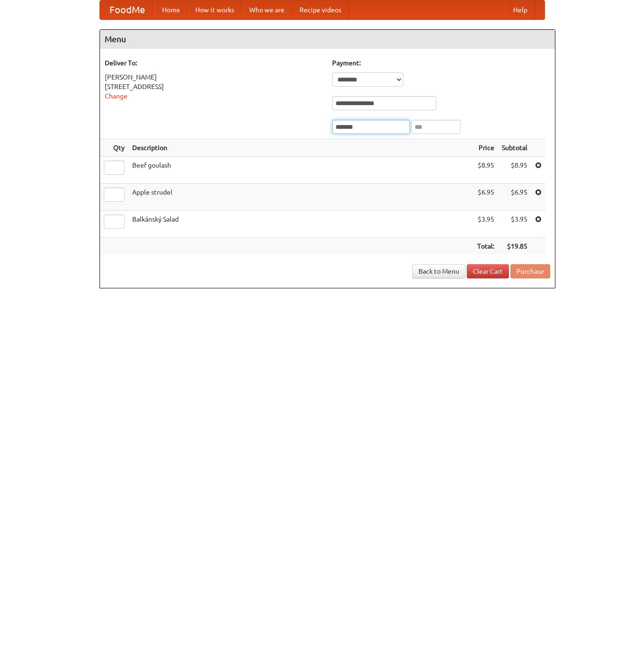 The image size is (644, 670). What do you see at coordinates (521, 10) in the screenshot?
I see `a: Help` at bounding box center [521, 10].